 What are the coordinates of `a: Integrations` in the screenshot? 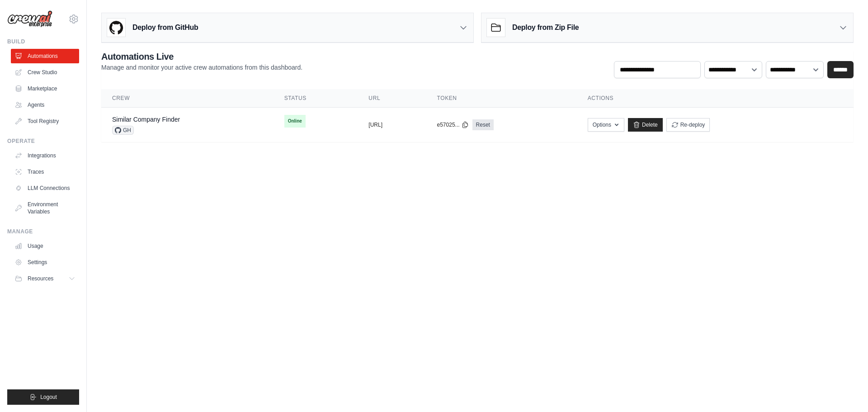 It's located at (45, 155).